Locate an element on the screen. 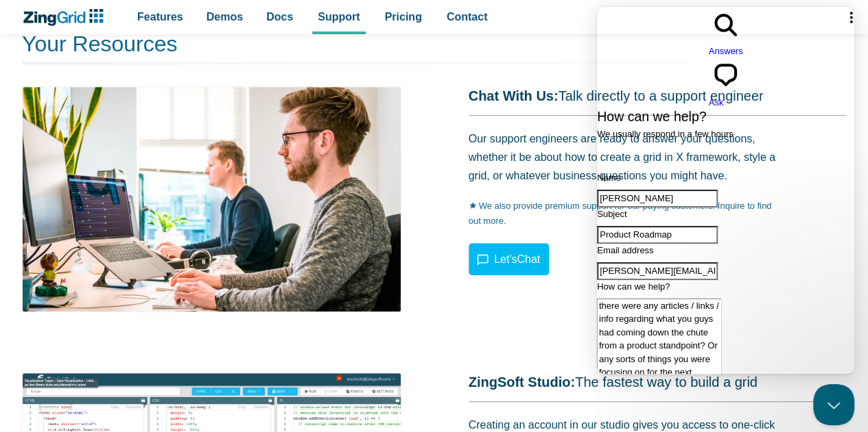  span: Answers is located at coordinates (129, 44).